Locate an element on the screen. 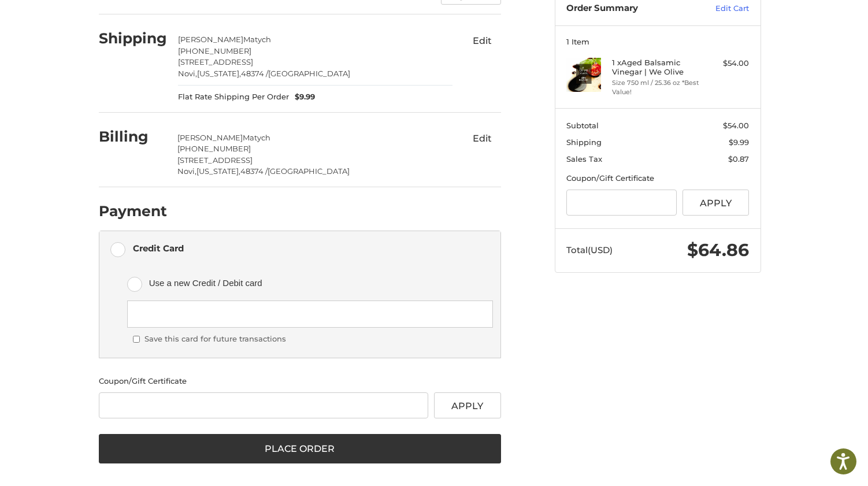 This screenshot has width=868, height=486. div: $54.00 is located at coordinates (726, 63).